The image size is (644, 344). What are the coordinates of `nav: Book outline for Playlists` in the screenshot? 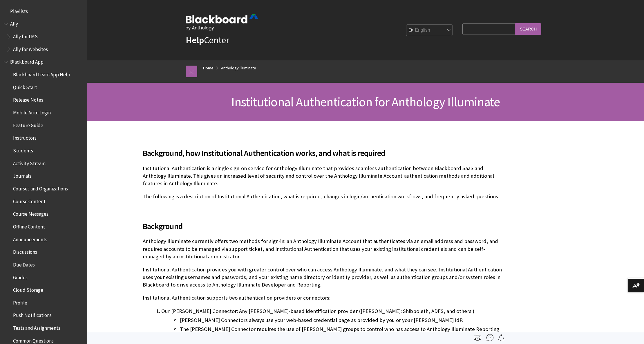 It's located at (44, 11).